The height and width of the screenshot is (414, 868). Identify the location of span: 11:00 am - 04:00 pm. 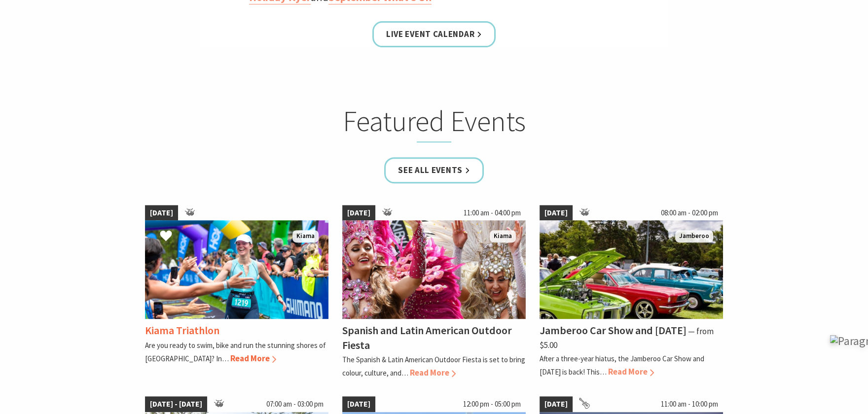
(492, 213).